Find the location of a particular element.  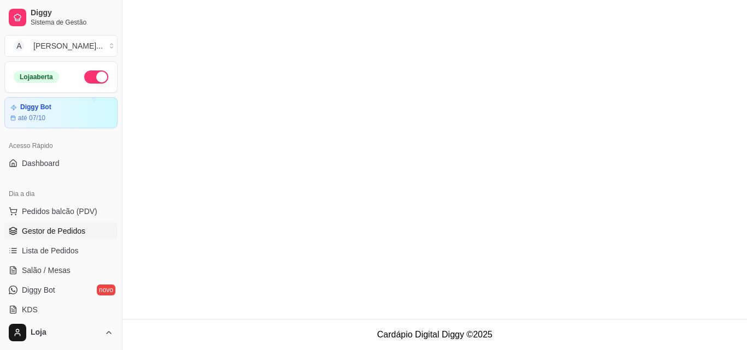

div: Acesso Rápido is located at coordinates (61, 146).